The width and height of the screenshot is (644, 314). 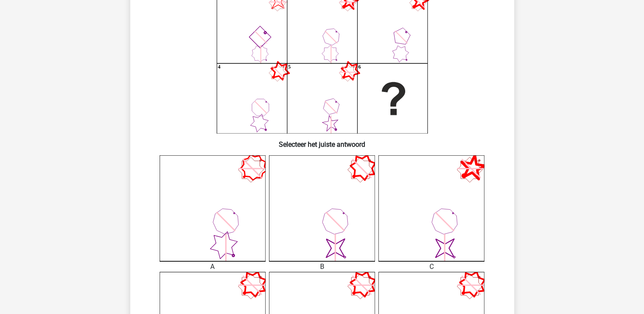 I want to click on h6: Selecteer het juiste antwoord, so click(x=322, y=141).